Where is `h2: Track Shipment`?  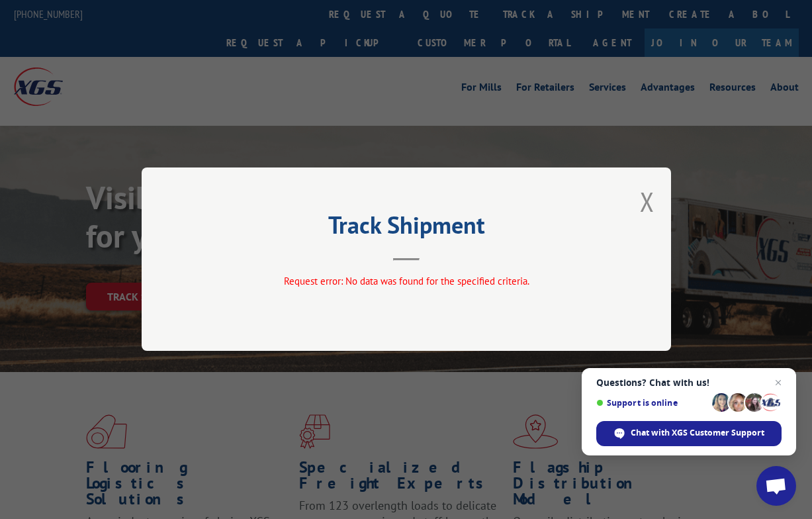 h2: Track Shipment is located at coordinates (407, 228).